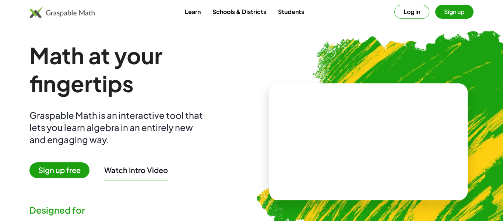 The width and height of the screenshot is (503, 221). What do you see at coordinates (412, 12) in the screenshot?
I see `button: Log in` at bounding box center [412, 12].